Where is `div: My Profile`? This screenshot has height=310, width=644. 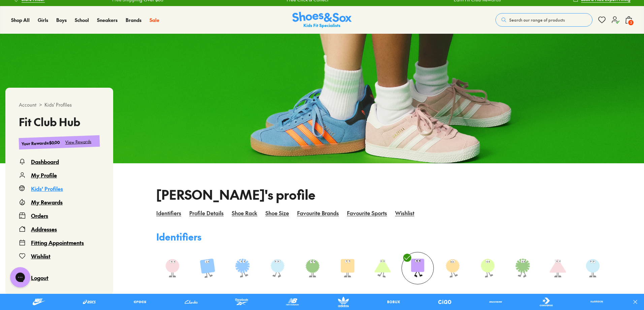 div: My Profile is located at coordinates (44, 175).